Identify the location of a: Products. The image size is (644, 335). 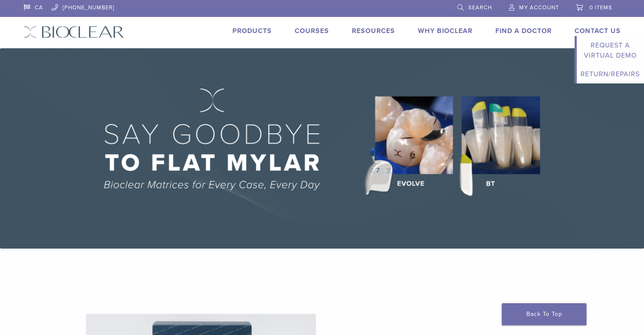
(252, 31).